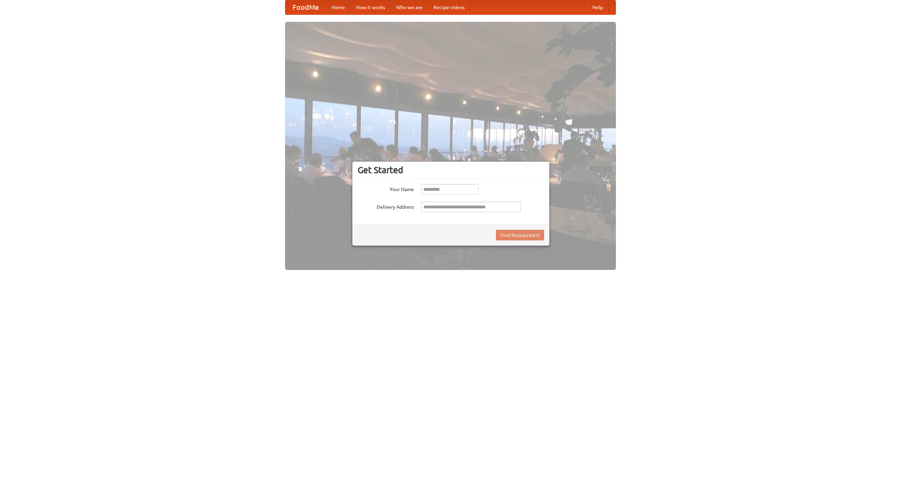 The width and height of the screenshot is (901, 498). What do you see at coordinates (409, 7) in the screenshot?
I see `a: Who we are` at bounding box center [409, 7].